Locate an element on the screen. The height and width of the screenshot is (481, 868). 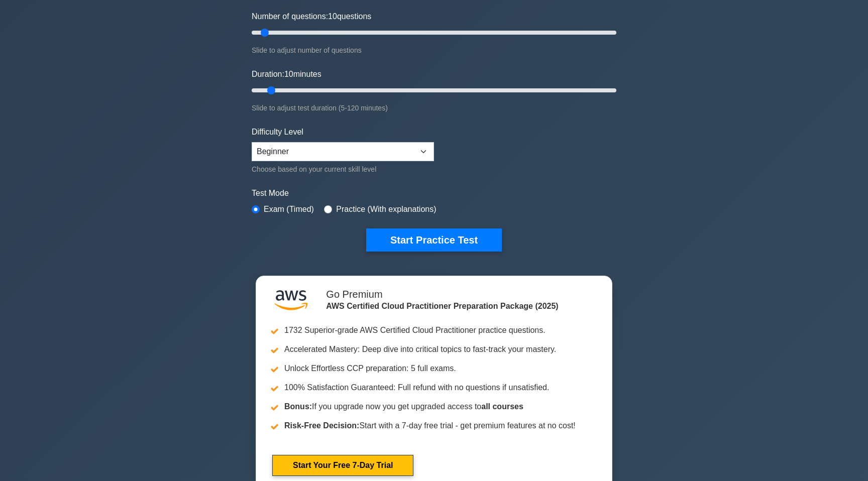
label: Exam (Timed) is located at coordinates (289, 210).